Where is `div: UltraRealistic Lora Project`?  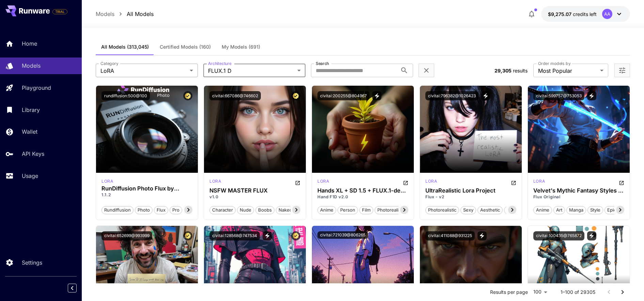 div: UltraRealistic Lora Project is located at coordinates (471, 190).